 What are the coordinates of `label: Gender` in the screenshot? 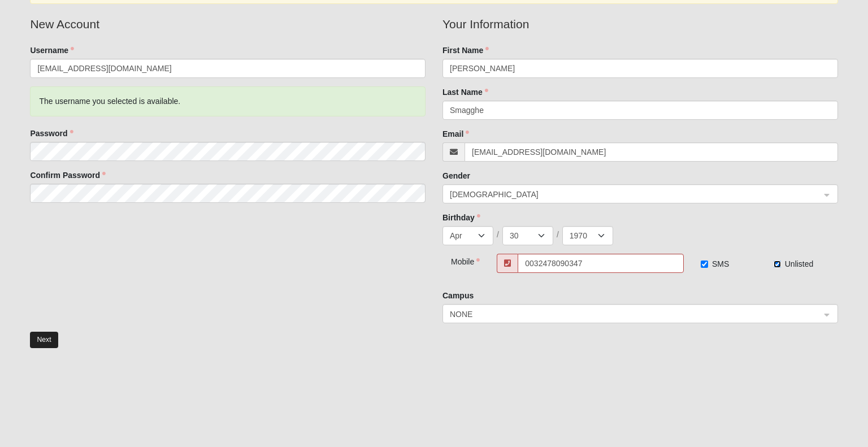 It's located at (456, 176).